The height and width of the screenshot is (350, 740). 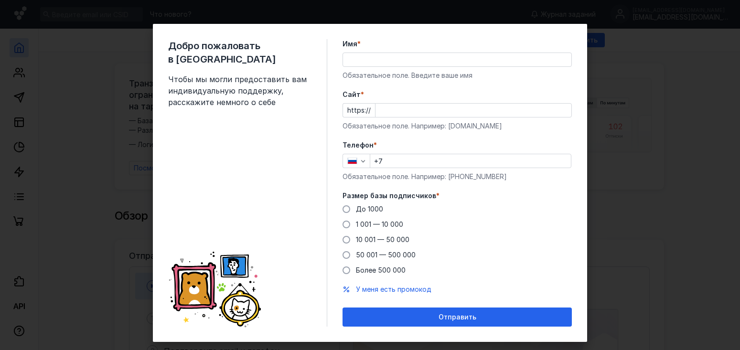 I want to click on button: Отправить, so click(x=457, y=317).